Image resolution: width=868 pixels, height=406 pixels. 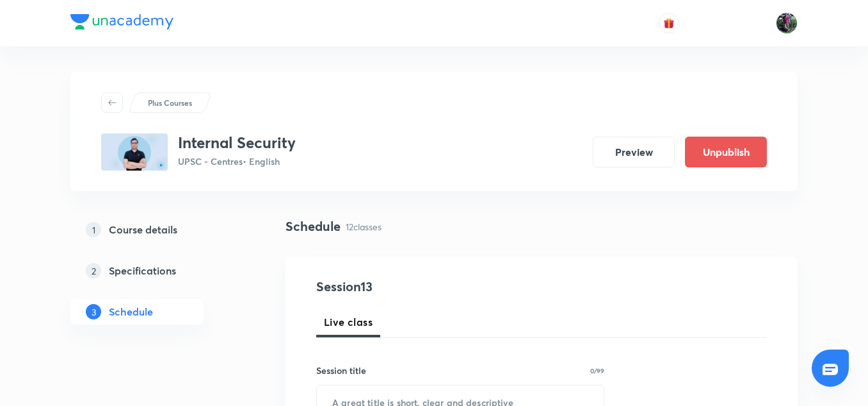 I want to click on img: Ravishekhar Kumar, so click(x=787, y=23).